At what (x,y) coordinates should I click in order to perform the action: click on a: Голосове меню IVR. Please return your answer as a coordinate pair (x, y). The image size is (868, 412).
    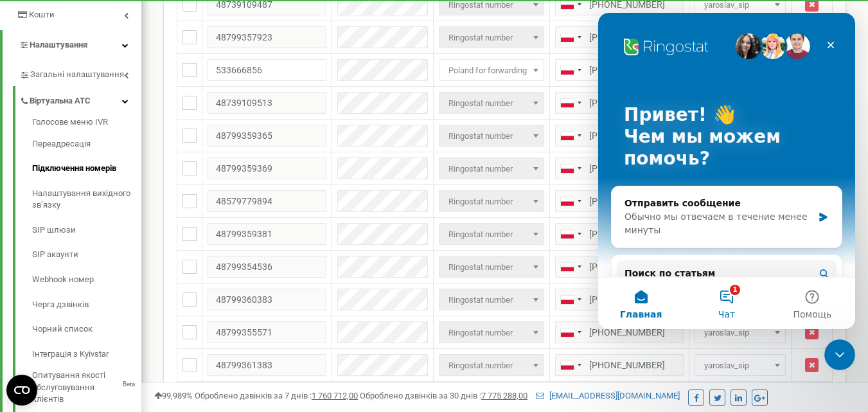
    Looking at the image, I should click on (87, 124).